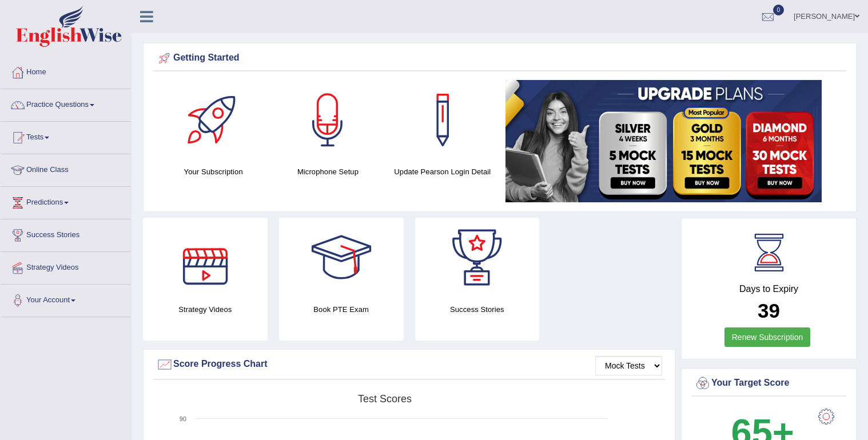  What do you see at coordinates (66, 201) in the screenshot?
I see `a: Predictions` at bounding box center [66, 201].